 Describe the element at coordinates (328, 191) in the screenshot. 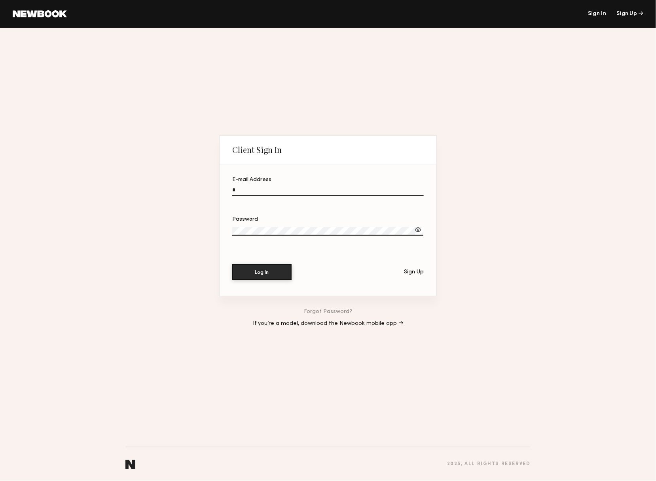

I see `input: E-mail Address` at that location.